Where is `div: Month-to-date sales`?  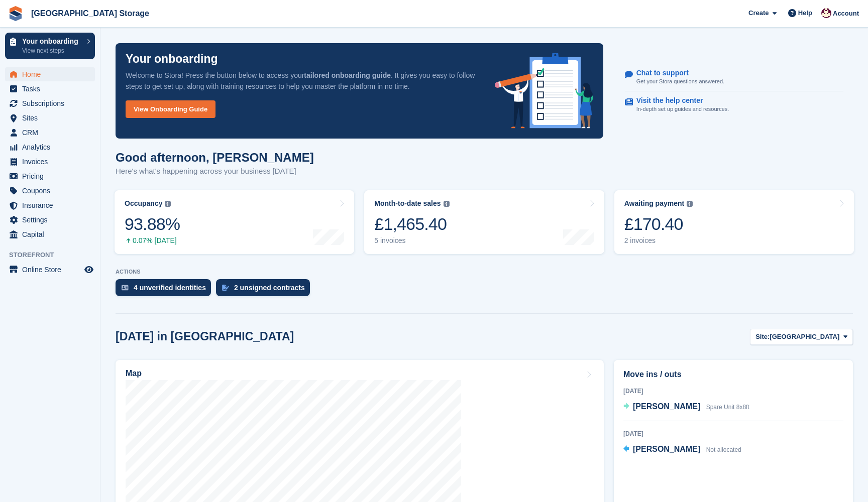
div: Month-to-date sales is located at coordinates (408, 203).